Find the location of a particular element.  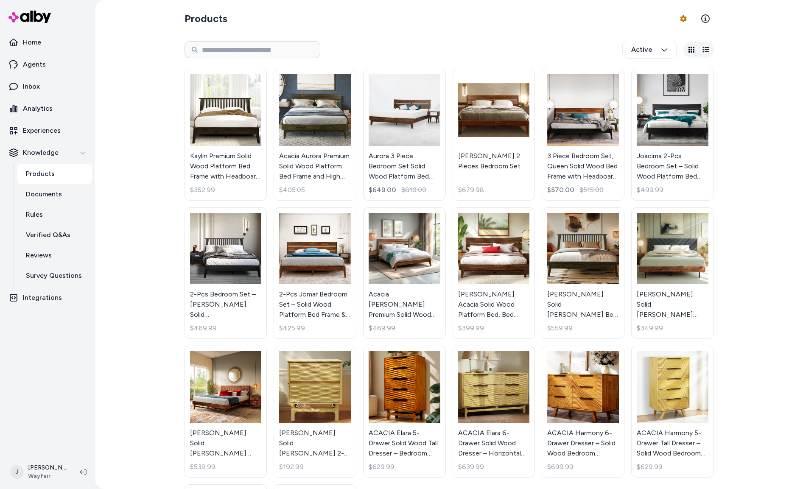

p: Rules is located at coordinates (34, 215).